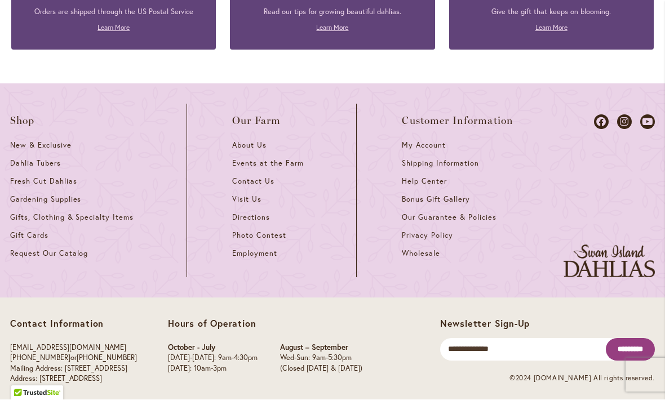  What do you see at coordinates (36, 163) in the screenshot?
I see `span: Dahlia Tubers` at bounding box center [36, 163].